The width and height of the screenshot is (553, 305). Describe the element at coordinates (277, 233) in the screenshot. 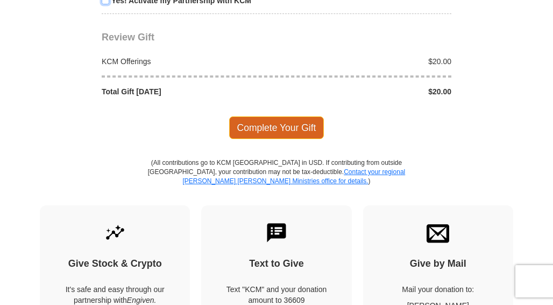

I see `img: text-to-give.svg` at that location.